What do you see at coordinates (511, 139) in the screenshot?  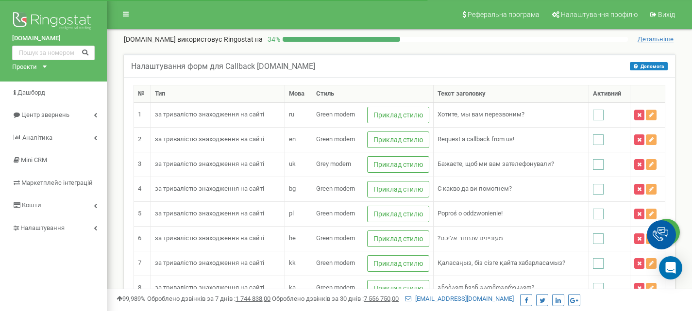 I see `td: Request a callback from us!` at bounding box center [511, 139].